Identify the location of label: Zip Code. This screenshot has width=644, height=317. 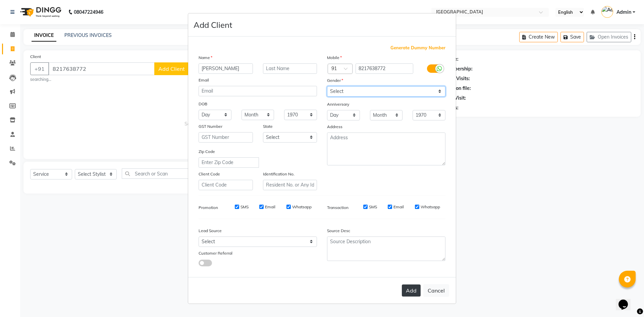
(207, 152).